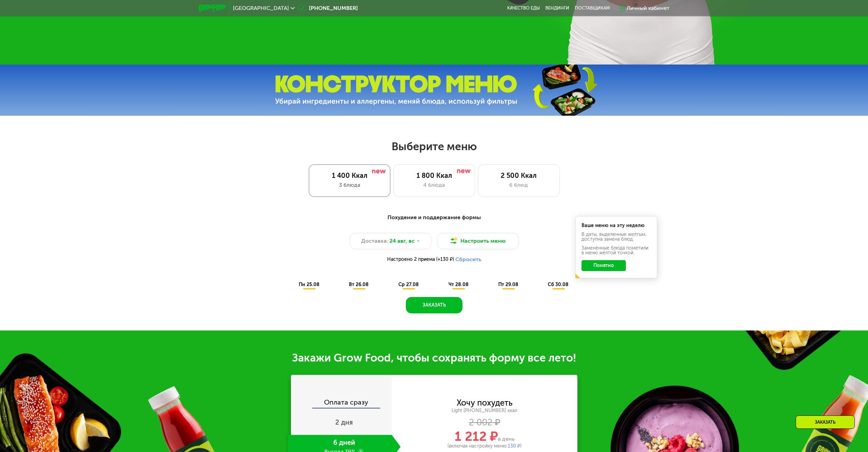 This screenshot has width=868, height=452. What do you see at coordinates (434, 175) in the screenshot?
I see `div: 1 800 Ккал` at bounding box center [434, 175].